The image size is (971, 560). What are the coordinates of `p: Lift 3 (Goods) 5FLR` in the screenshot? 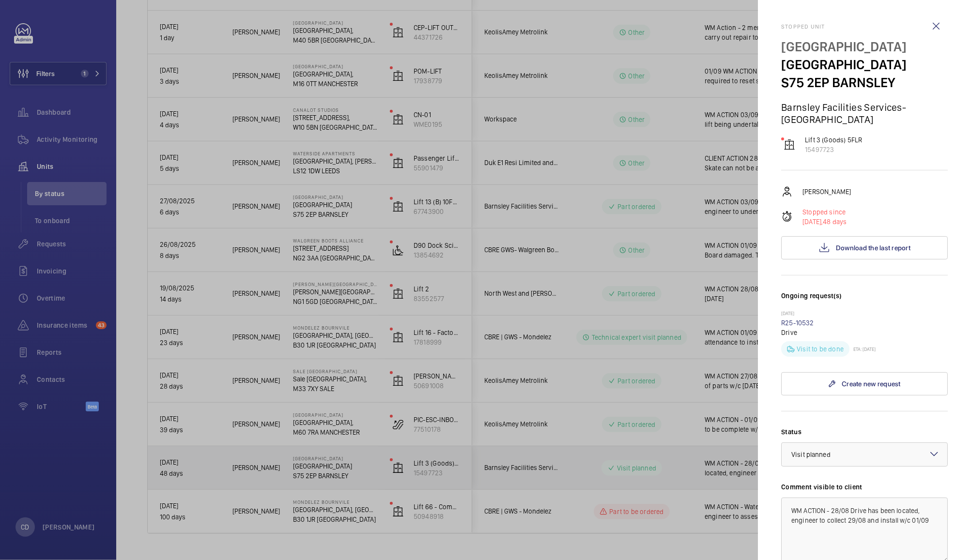 It's located at (834, 140).